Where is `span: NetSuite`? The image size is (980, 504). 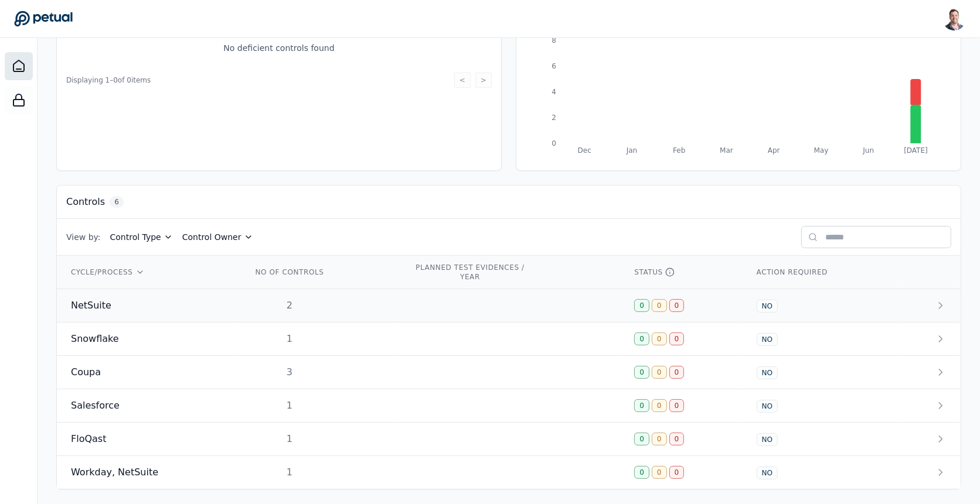 span: NetSuite is located at coordinates (91, 306).